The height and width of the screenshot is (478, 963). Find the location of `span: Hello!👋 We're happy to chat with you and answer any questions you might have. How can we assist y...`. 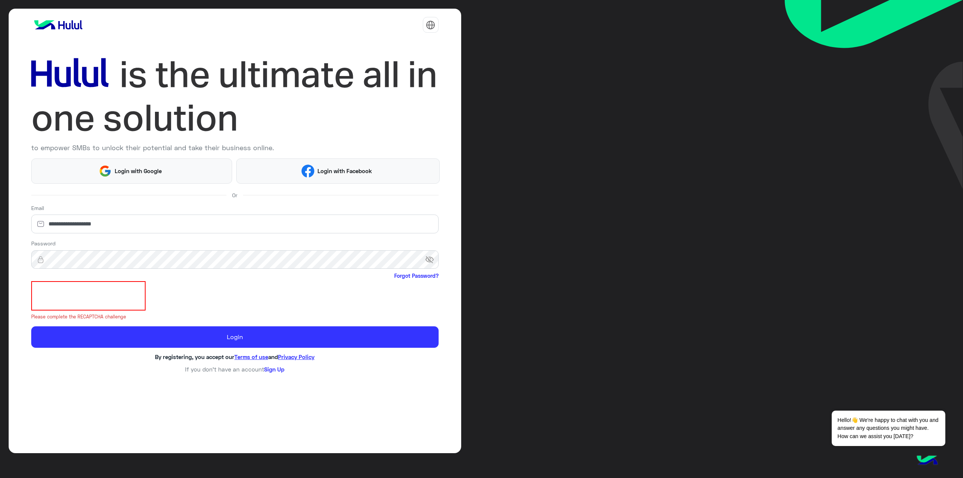

span: Hello!👋 We're happy to chat with you and answer any questions you might have. How can we assist y... is located at coordinates (888, 428).